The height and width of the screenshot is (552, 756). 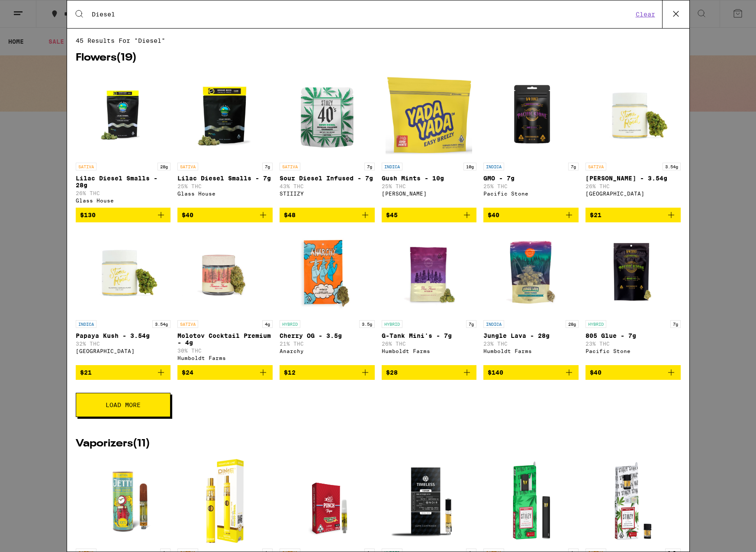 What do you see at coordinates (123, 140) in the screenshot?
I see `a: Open page for Lilac Diesel Smalls - 28g from Glass House` at bounding box center [123, 140].